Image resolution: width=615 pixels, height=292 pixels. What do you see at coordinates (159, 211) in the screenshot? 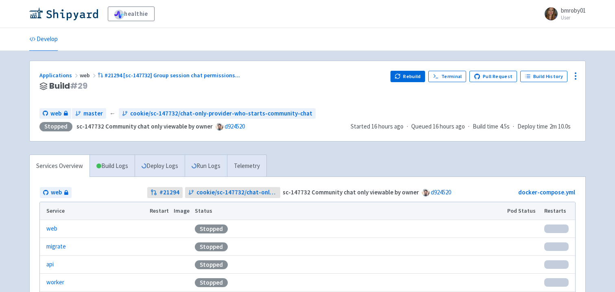
I see `th: Restart` at bounding box center [159, 211].